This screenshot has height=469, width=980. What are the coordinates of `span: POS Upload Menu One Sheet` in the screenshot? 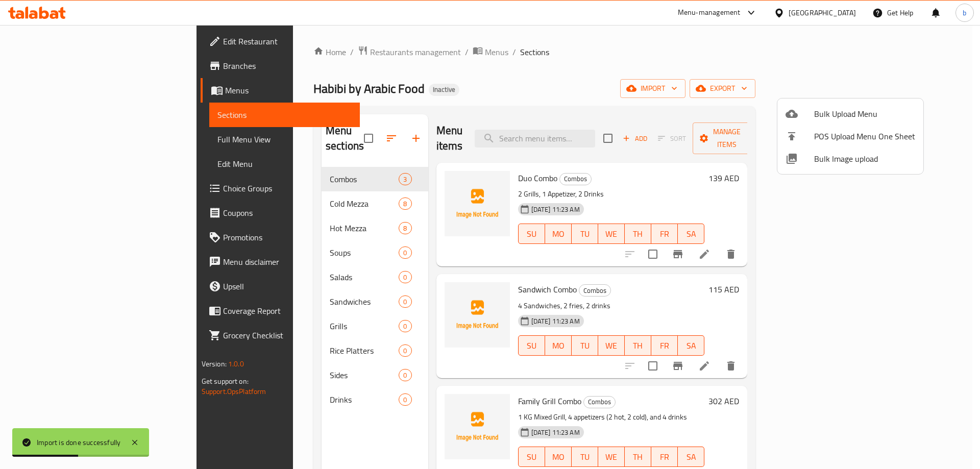 It's located at (864, 136).